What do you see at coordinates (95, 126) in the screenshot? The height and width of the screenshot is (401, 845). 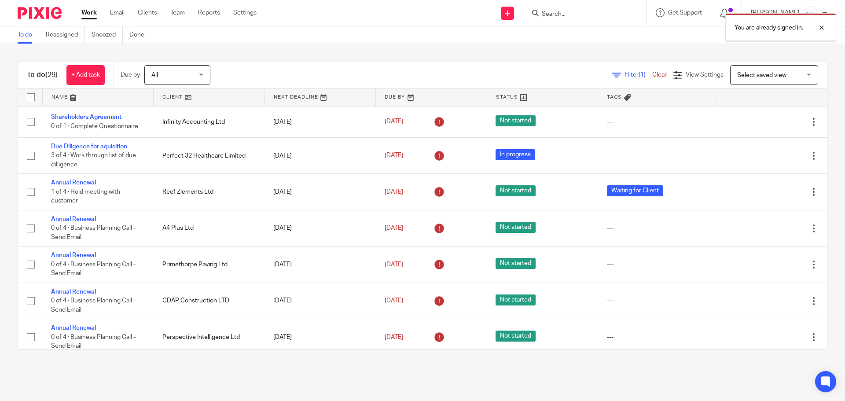 I see `span: 0 of 1 · Complete Questionnaire` at bounding box center [95, 126].